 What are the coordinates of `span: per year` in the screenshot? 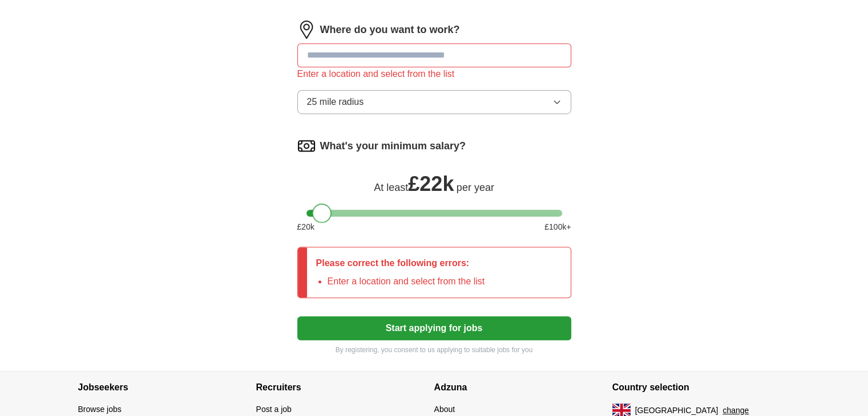 It's located at (475, 188).